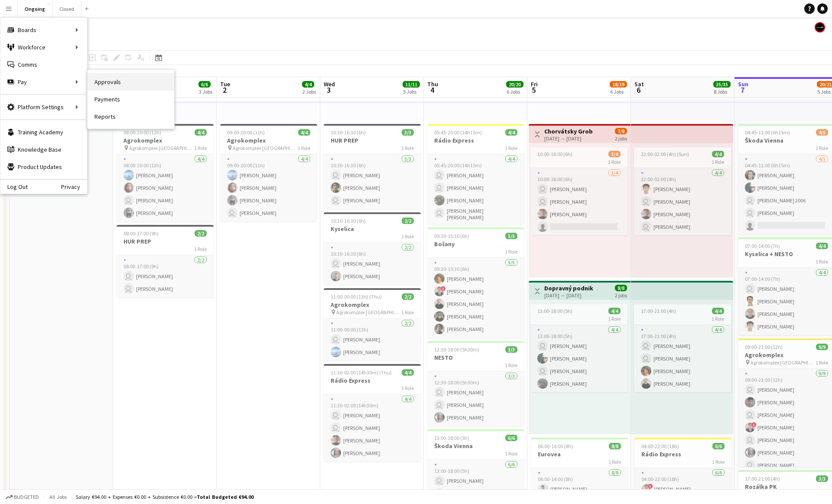 This screenshot has width=832, height=504. I want to click on h3: Chorvátsky Grob, so click(568, 132).